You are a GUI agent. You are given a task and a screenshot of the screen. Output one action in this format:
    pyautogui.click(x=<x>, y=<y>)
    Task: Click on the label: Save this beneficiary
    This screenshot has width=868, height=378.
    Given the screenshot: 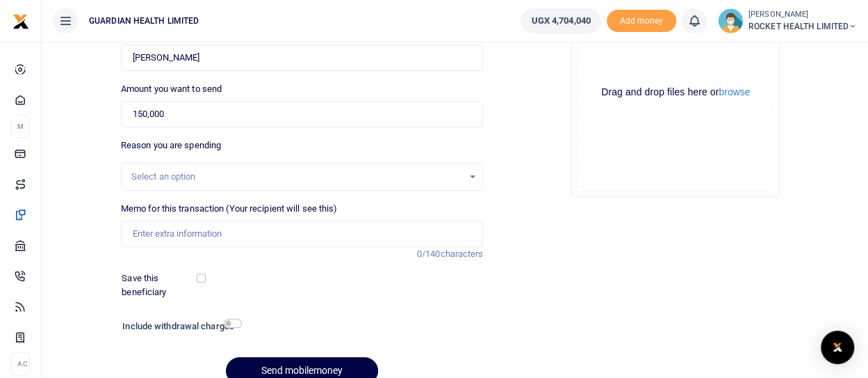 What is the action you would take?
    pyautogui.click(x=161, y=284)
    